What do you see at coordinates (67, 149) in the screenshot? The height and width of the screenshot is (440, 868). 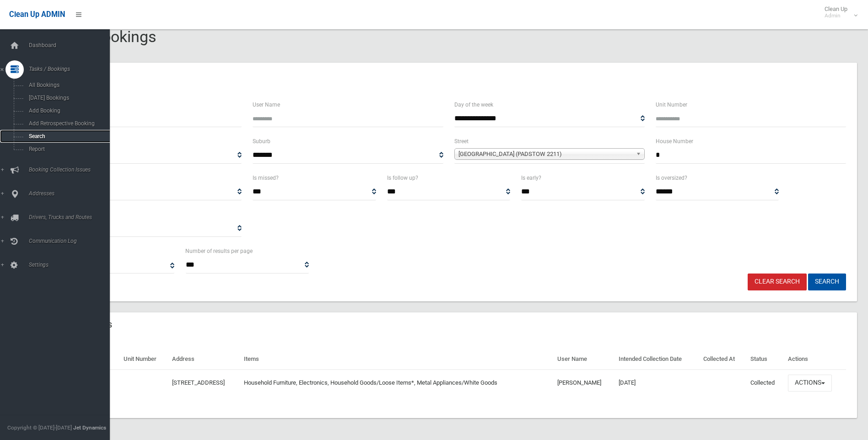 I see `span: Report` at bounding box center [67, 149].